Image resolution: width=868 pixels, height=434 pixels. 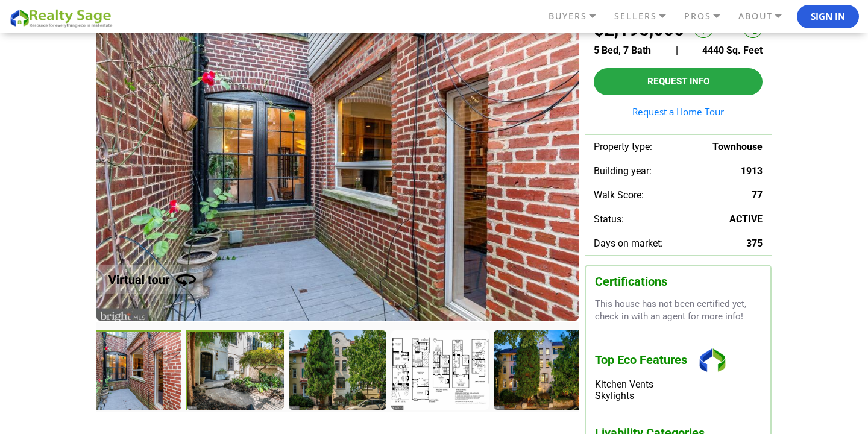 What do you see at coordinates (622, 171) in the screenshot?
I see `span: Building year:` at bounding box center [622, 171].